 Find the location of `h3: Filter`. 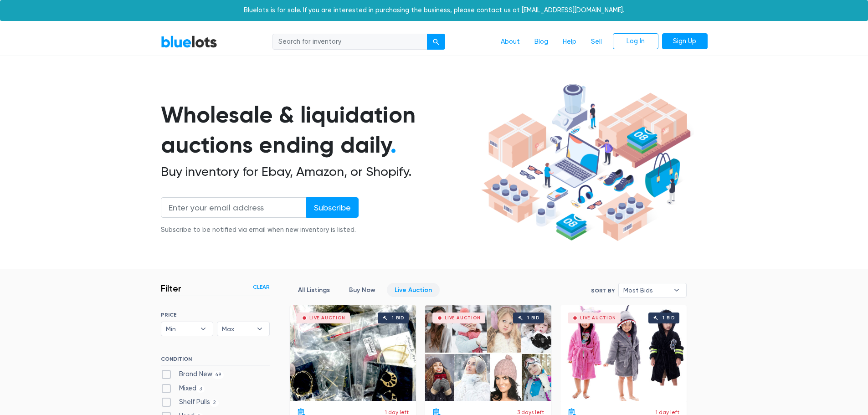

h3: Filter is located at coordinates (171, 289).